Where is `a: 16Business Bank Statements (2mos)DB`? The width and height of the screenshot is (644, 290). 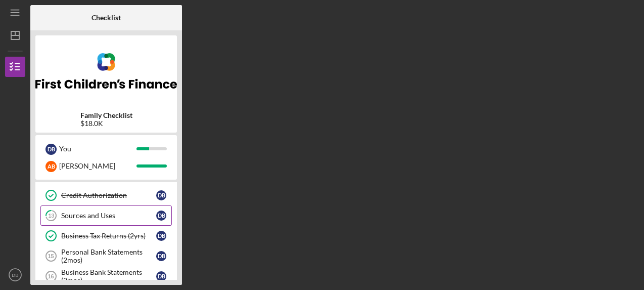
a: 16Business Bank Statements (2mos)DB is located at coordinates (106, 276).